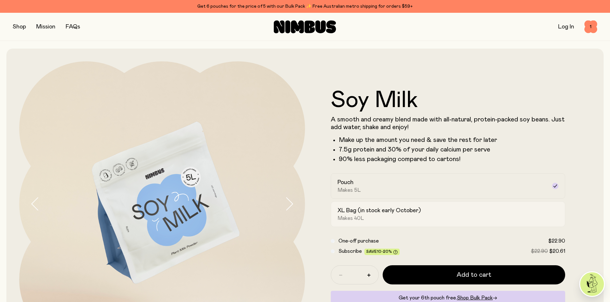  What do you see at coordinates (351, 219) in the screenshot?
I see `span: Makes 40L` at bounding box center [351, 219].